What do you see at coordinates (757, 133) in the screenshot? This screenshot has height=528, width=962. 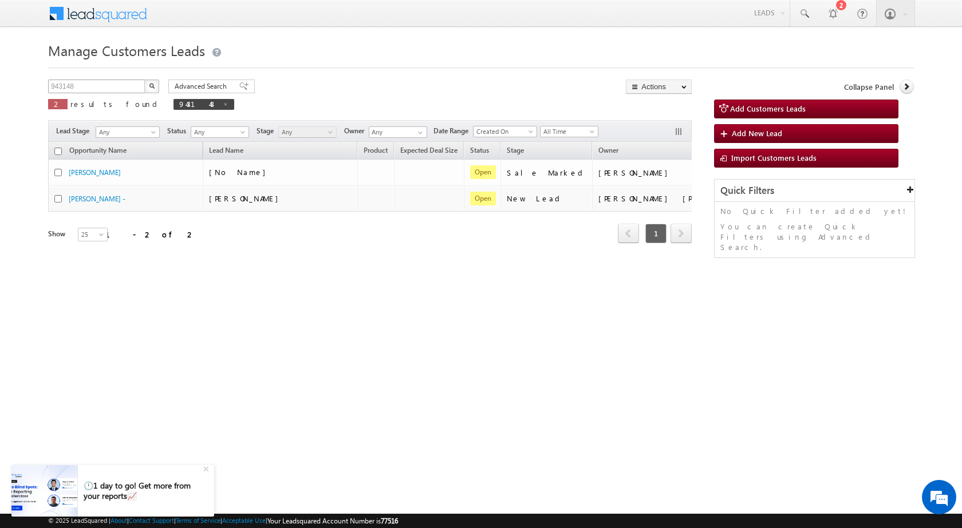 I see `span: Add New Lead` at bounding box center [757, 133].